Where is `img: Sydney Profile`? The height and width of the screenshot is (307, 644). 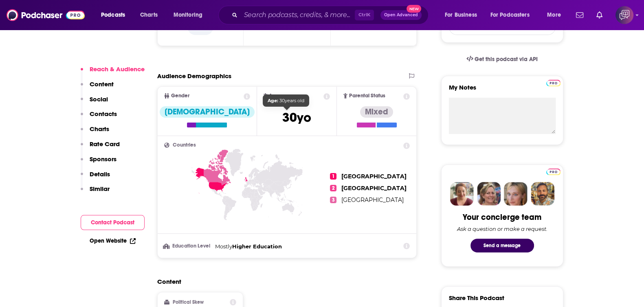 img: Sydney Profile is located at coordinates (462, 194).